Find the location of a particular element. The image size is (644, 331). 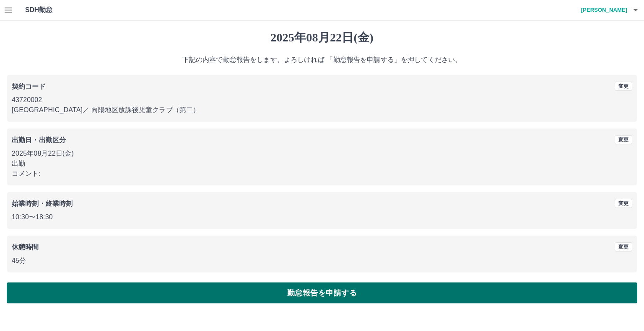

p: 43720002 is located at coordinates (322, 100).